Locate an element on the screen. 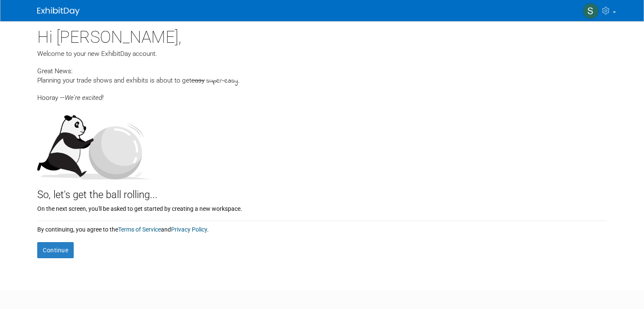 The height and width of the screenshot is (309, 644). span: We're excited! is located at coordinates (84, 98).